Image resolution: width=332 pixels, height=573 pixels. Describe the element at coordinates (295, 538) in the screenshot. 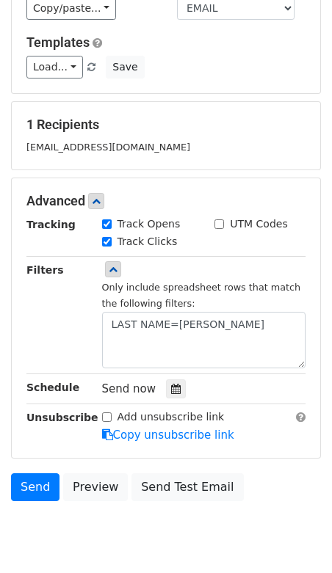

I see `div: Chat Widget` at that location.